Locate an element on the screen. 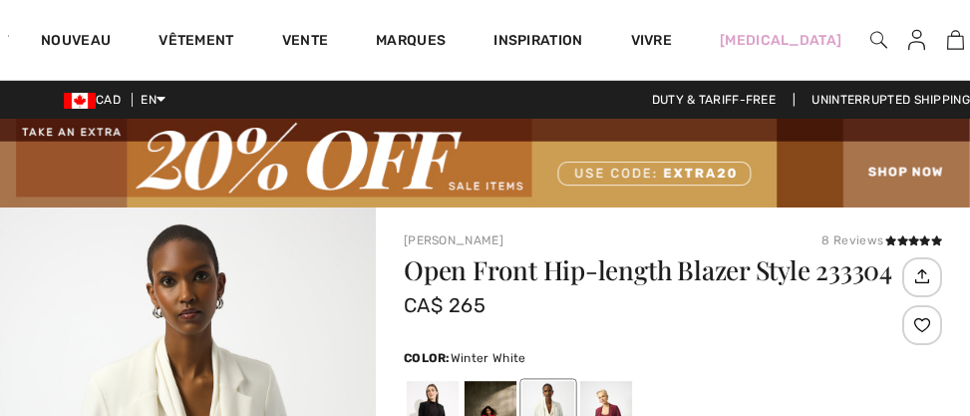 This screenshot has width=970, height=416. span: CAD is located at coordinates (96, 100).